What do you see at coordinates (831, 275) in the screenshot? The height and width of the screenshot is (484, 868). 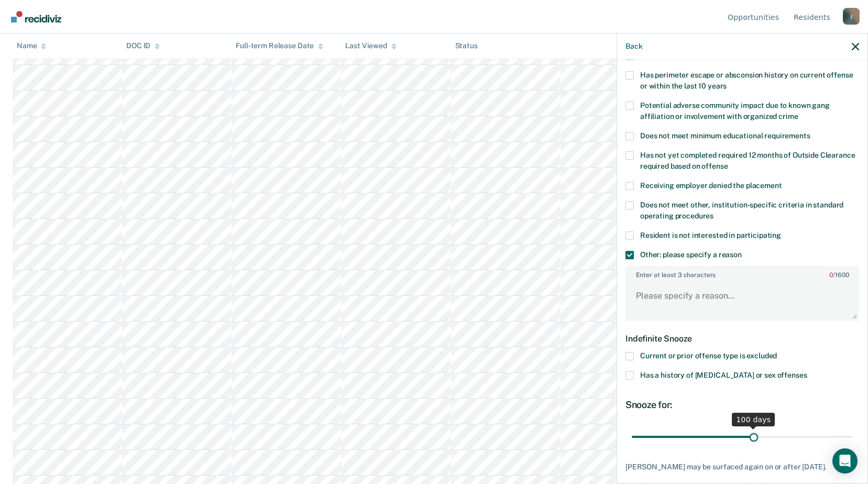 I see `span: 0` at bounding box center [831, 275].